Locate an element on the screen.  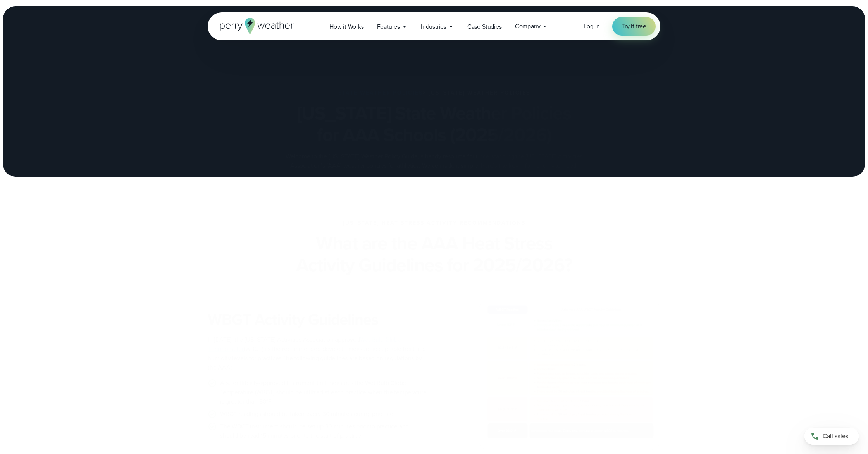
span: Industries is located at coordinates (434, 27).